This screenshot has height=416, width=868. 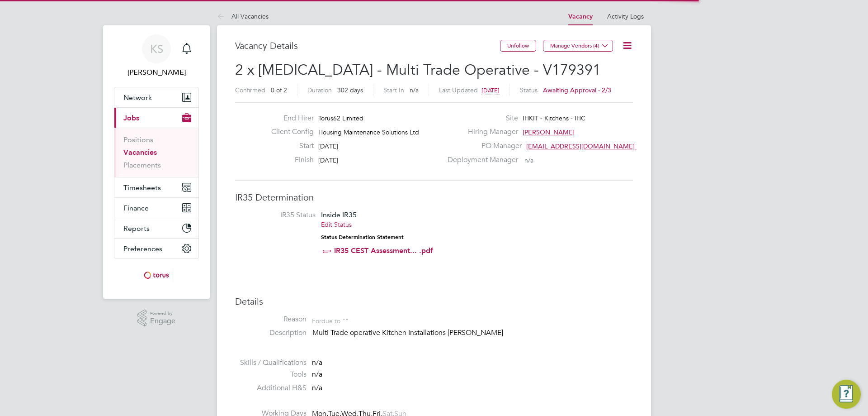 I want to click on label: Finish, so click(x=289, y=160).